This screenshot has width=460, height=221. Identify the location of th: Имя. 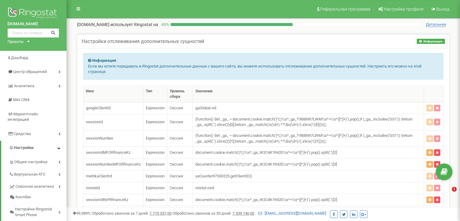
(113, 94).